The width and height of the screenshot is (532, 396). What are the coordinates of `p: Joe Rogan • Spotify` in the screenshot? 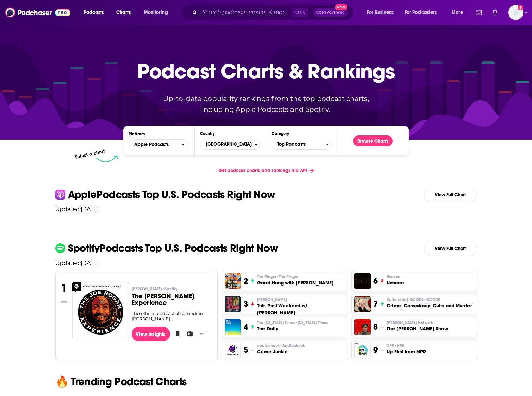 It's located at (171, 289).